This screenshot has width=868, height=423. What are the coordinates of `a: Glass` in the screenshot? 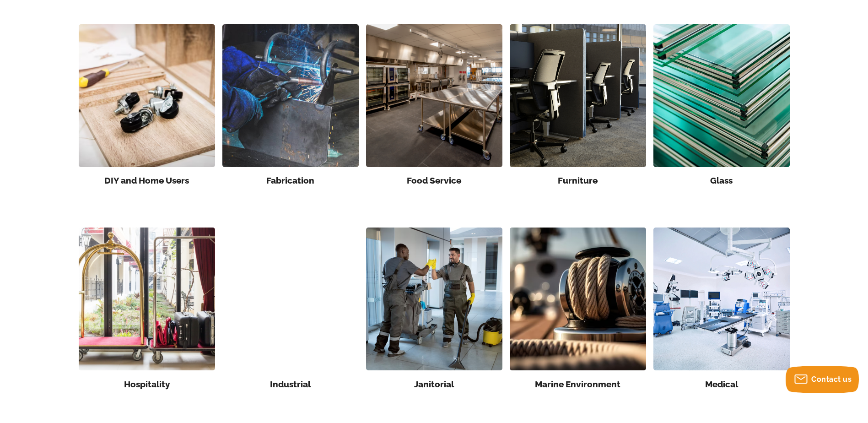 It's located at (722, 181).